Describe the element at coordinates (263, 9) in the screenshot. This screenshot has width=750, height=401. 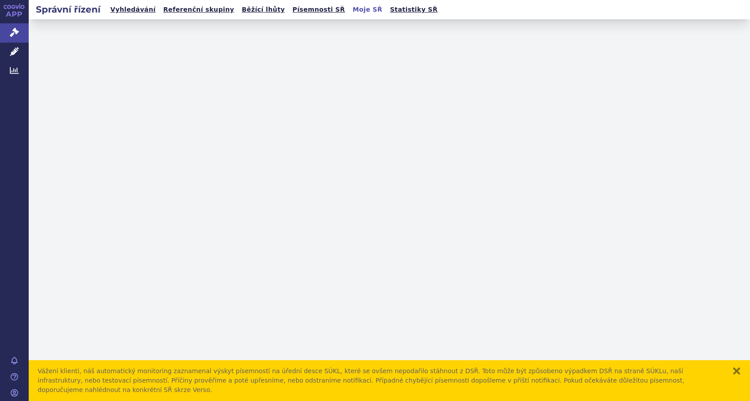
I see `a: Běžící lhůty` at that location.